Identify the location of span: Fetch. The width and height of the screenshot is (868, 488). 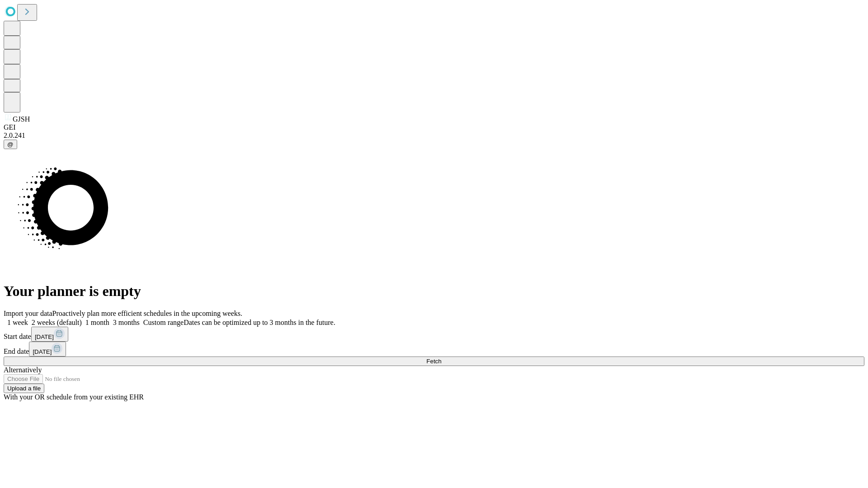
(433, 361).